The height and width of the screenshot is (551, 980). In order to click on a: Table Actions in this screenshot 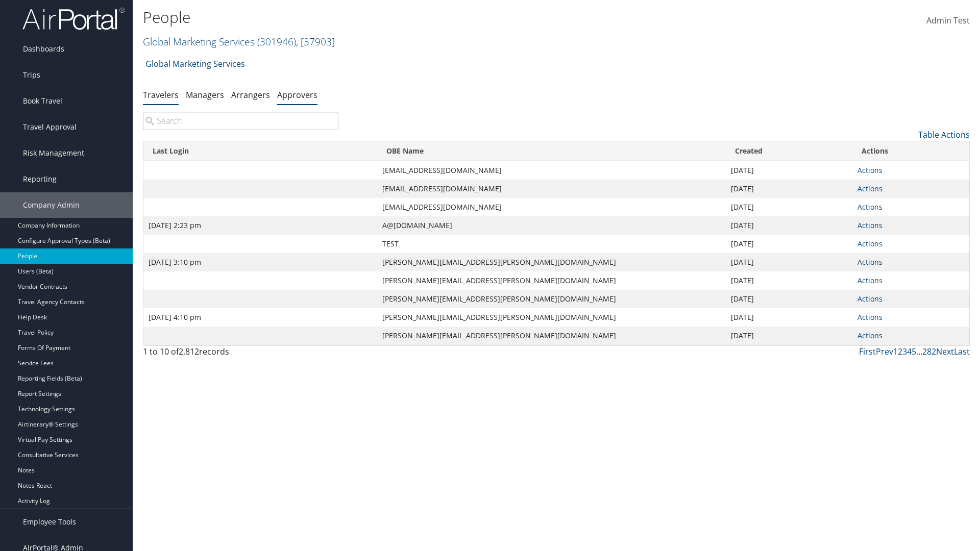, I will do `click(944, 135)`.